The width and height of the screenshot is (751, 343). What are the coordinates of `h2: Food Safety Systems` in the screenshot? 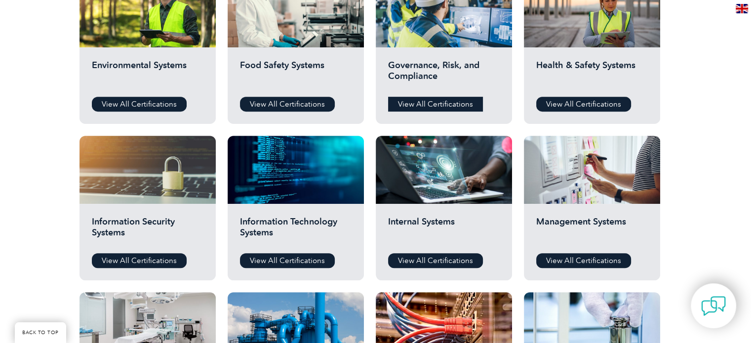 It's located at (296, 75).